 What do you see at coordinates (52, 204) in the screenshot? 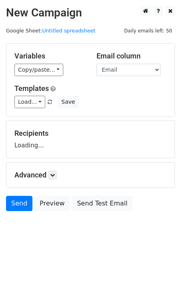
I see `a: Preview` at bounding box center [52, 204].